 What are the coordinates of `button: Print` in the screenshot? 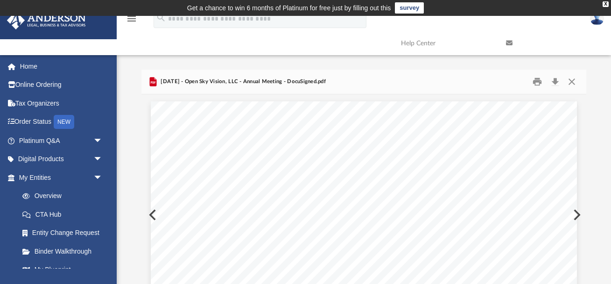 It's located at (537, 82).